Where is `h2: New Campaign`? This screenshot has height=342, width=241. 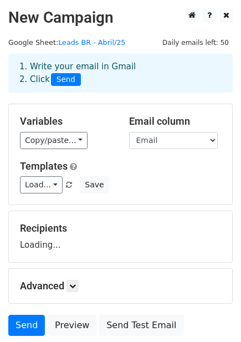
h2: New Campaign is located at coordinates (120, 18).